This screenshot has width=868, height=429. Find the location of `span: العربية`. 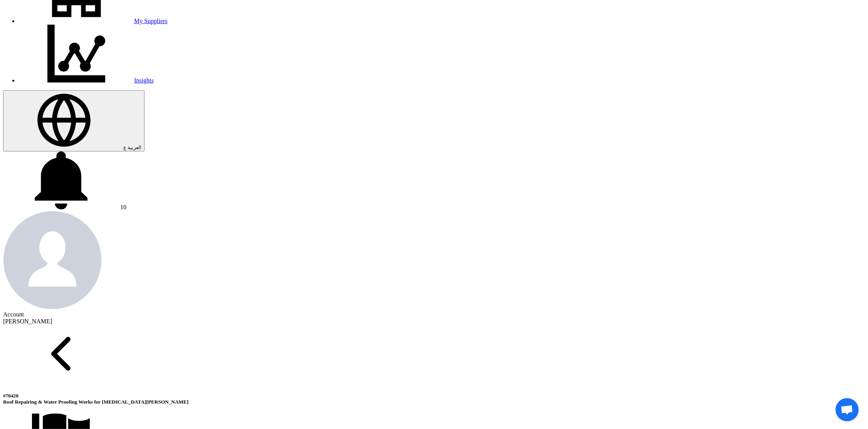

span: العربية is located at coordinates (134, 148).